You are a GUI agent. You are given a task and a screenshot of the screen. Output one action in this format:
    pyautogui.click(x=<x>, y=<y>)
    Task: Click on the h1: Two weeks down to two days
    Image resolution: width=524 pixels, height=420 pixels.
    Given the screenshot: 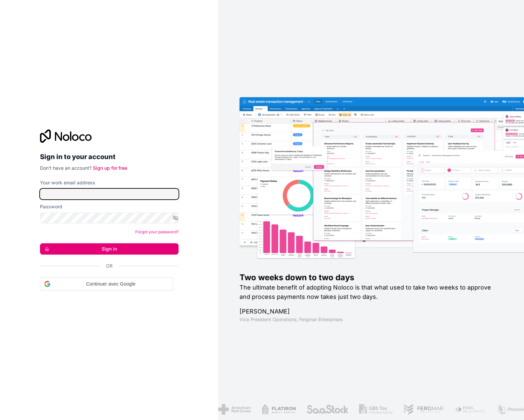 What is the action you would take?
    pyautogui.click(x=371, y=278)
    